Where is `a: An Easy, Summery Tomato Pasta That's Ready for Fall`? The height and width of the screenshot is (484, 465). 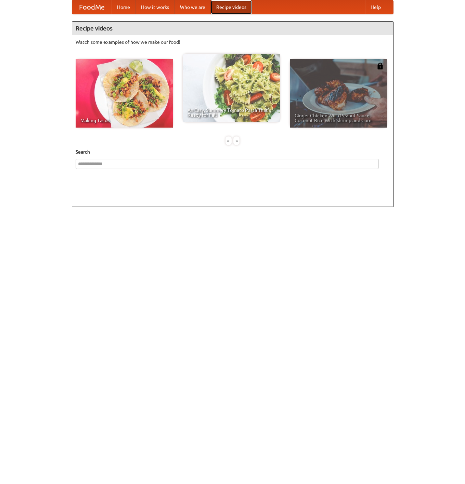 a: An Easy, Summery Tomato Pasta That's Ready for Fall is located at coordinates (231, 88).